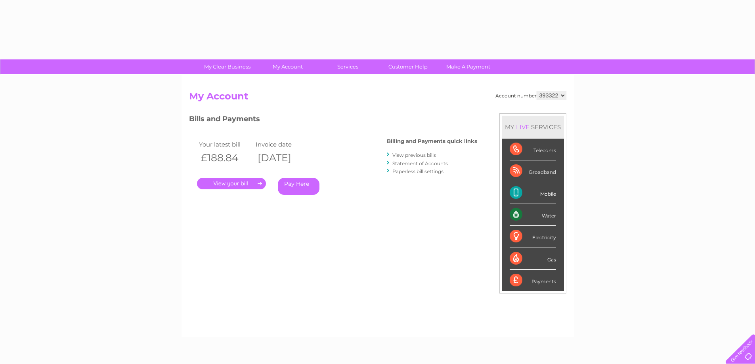 This screenshot has width=755, height=364. Describe the element at coordinates (417, 171) in the screenshot. I see `a: Paperless bill settings` at that location.